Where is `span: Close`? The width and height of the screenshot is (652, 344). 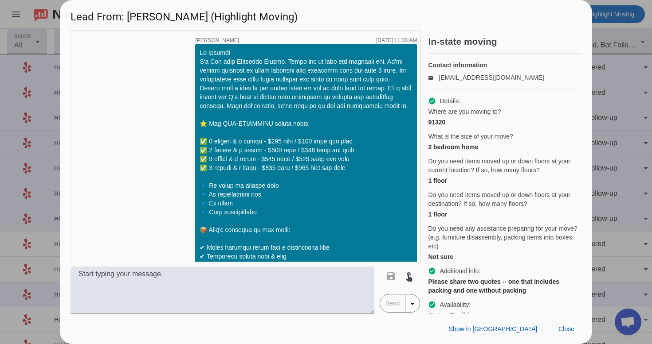 span: Close is located at coordinates (566, 329).